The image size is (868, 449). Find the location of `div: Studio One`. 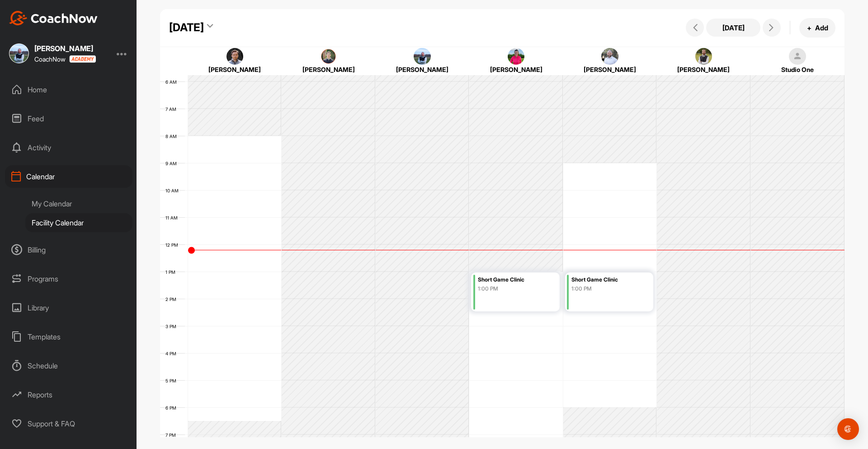

div: Studio One is located at coordinates (797, 69).